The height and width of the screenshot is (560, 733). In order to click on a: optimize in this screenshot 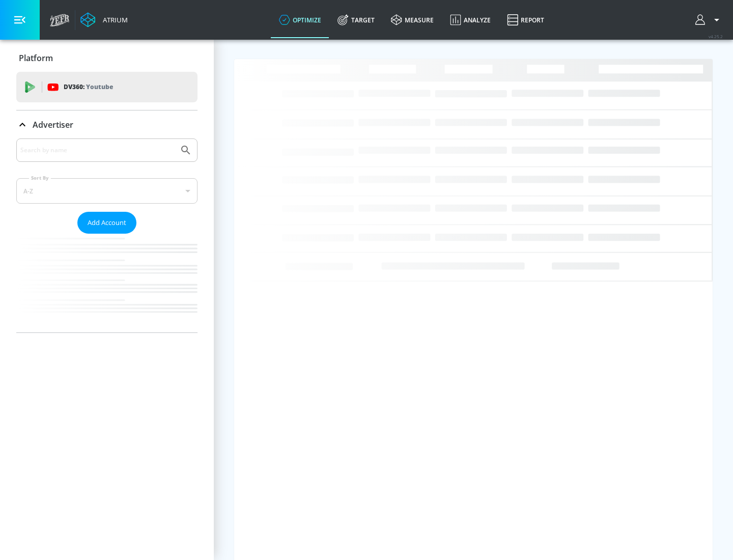, I will do `click(300, 20)`.